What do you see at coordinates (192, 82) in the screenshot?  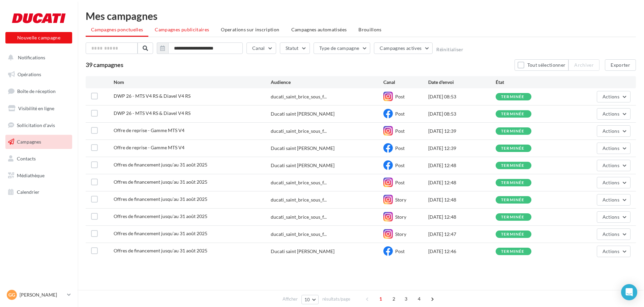 I see `div: Nom` at bounding box center [192, 82].